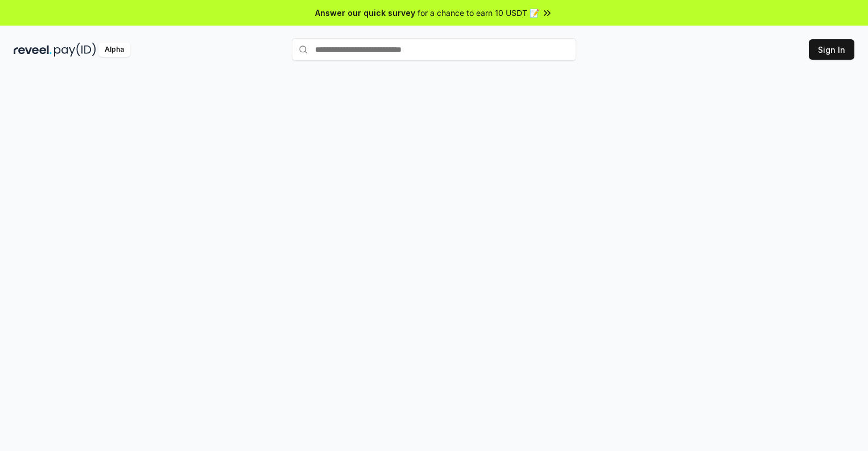 Image resolution: width=868 pixels, height=451 pixels. Describe the element at coordinates (32, 49) in the screenshot. I see `img: reveel_dark` at that location.